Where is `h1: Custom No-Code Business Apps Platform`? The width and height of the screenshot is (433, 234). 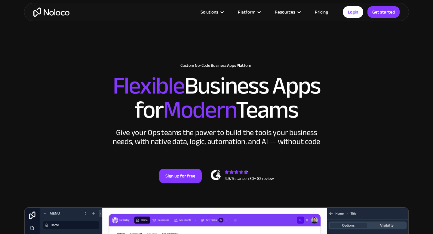
h1: Custom No-Code Business Apps Platform is located at coordinates (217, 66).